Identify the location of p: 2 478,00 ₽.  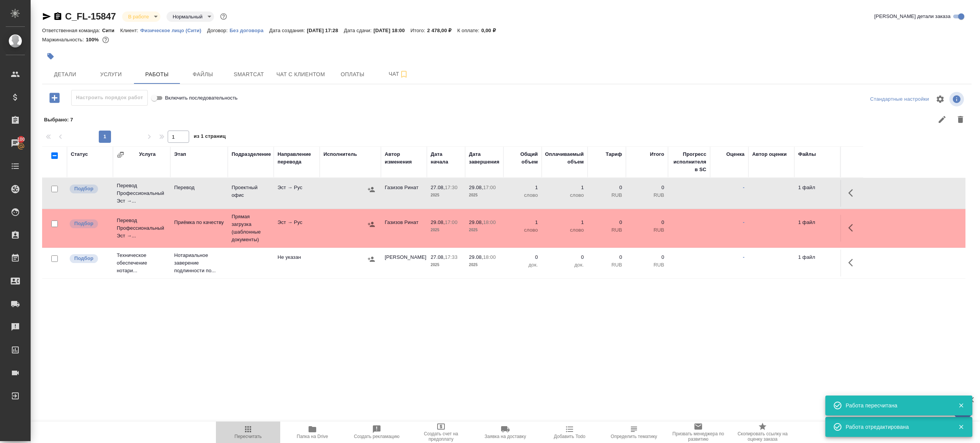
(442, 30).